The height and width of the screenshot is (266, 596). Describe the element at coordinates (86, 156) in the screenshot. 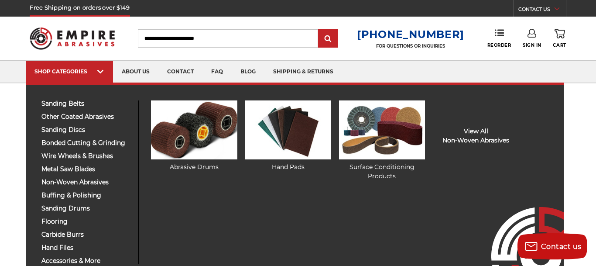

I see `span: wire wheels & brushes` at that location.